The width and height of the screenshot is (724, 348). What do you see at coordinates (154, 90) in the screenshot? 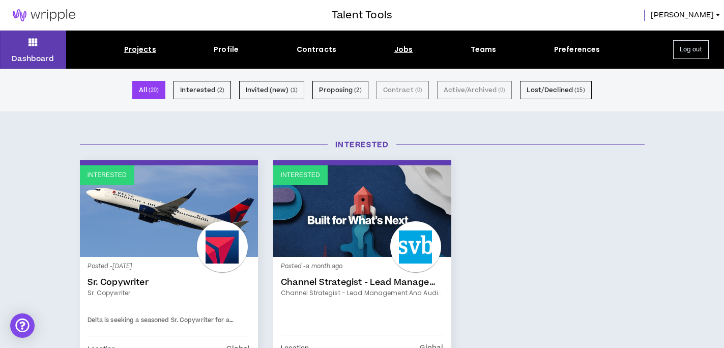
I see `small: ( 20 )` at bounding box center [154, 90].